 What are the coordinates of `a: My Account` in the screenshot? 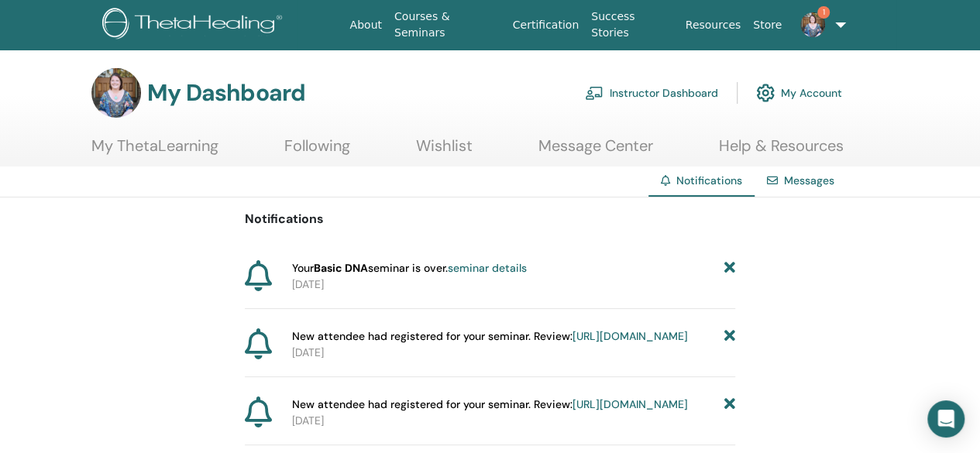 It's located at (799, 93).